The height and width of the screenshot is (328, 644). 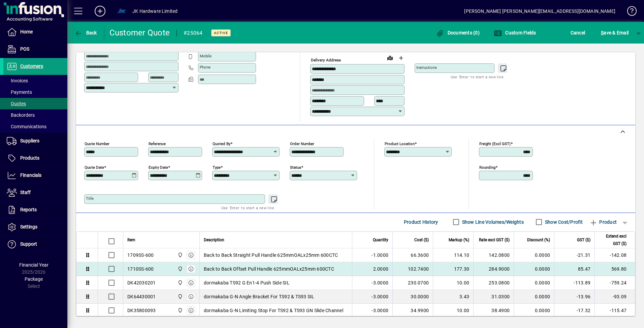 What do you see at coordinates (193, 33) in the screenshot?
I see `div: #25064` at bounding box center [193, 33].